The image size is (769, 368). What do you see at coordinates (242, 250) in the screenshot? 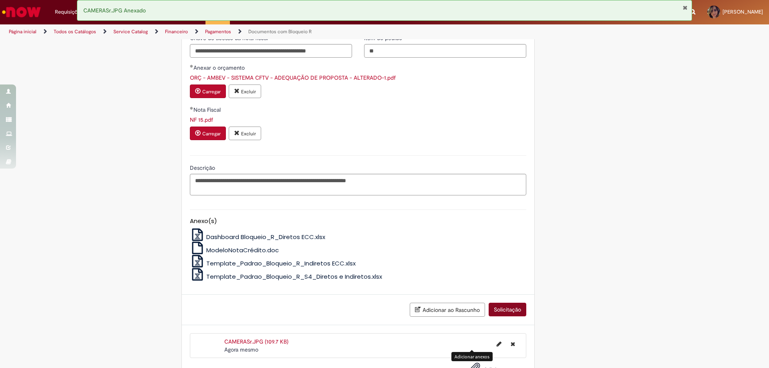
I see `span: ModeloNotaCrédito.doc` at bounding box center [242, 250].